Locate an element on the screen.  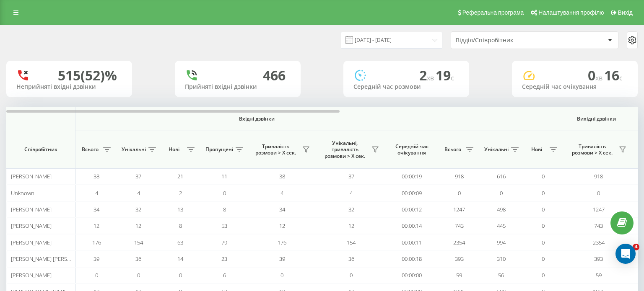
span: 39 is located at coordinates (282, 259).